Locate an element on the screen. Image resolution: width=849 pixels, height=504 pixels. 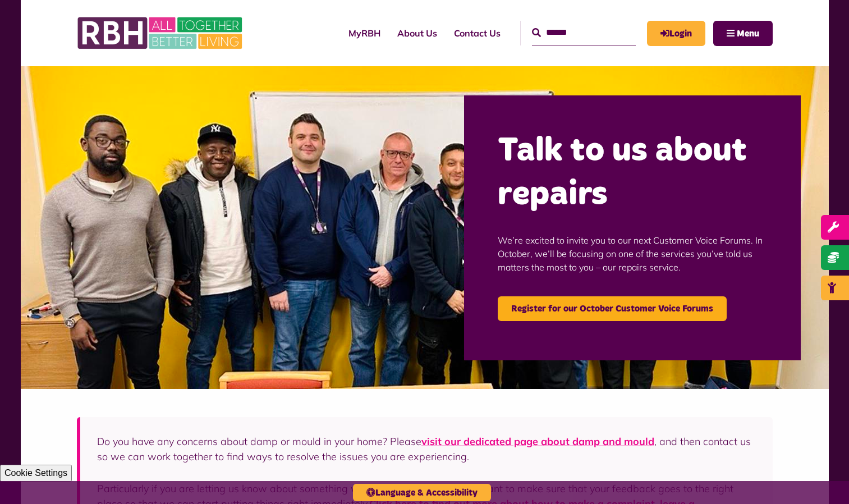
p: Do you have any concerns about damp or mould in your home? Please , and then contact us so we can... is located at coordinates (427, 449).